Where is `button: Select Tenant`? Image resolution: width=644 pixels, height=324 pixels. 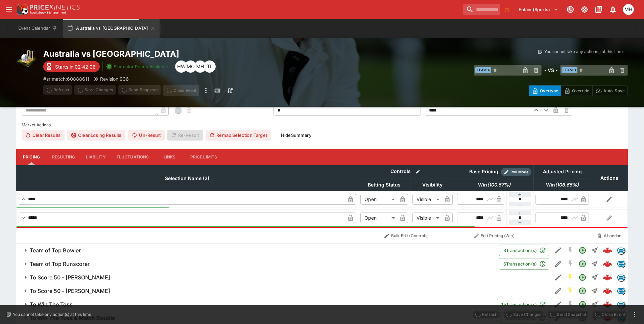 button: Select Tenant is located at coordinates (538, 9).